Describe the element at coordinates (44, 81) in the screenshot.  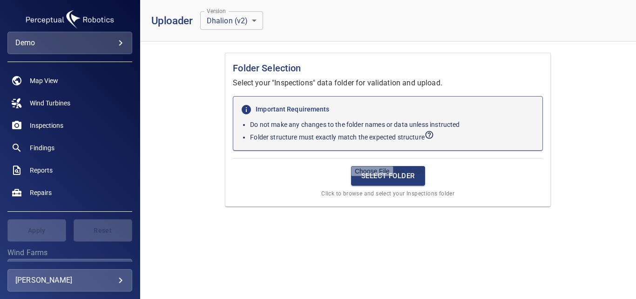
I see `span: Map View` at that location.